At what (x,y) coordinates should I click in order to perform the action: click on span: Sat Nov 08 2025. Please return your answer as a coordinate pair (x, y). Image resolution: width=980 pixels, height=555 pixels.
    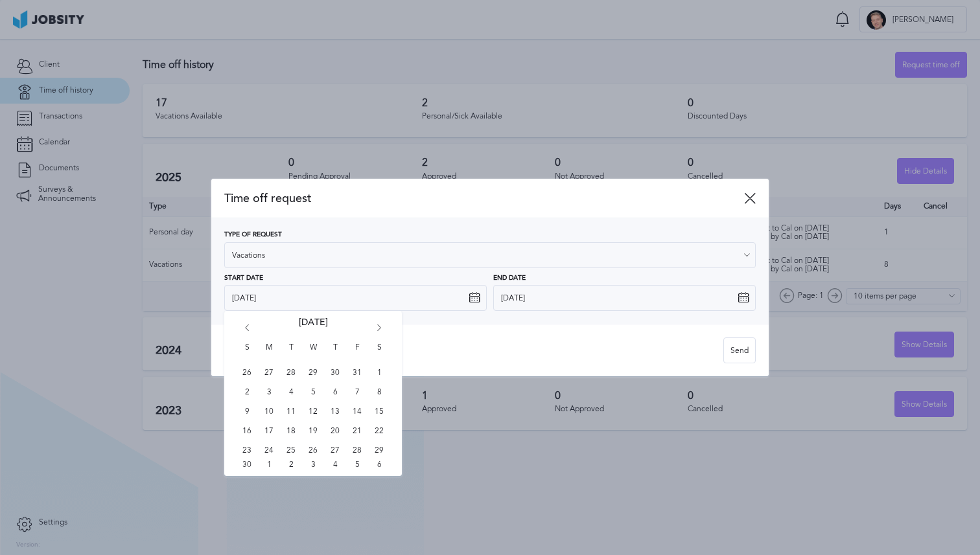
    Looking at the image, I should click on (380, 392).